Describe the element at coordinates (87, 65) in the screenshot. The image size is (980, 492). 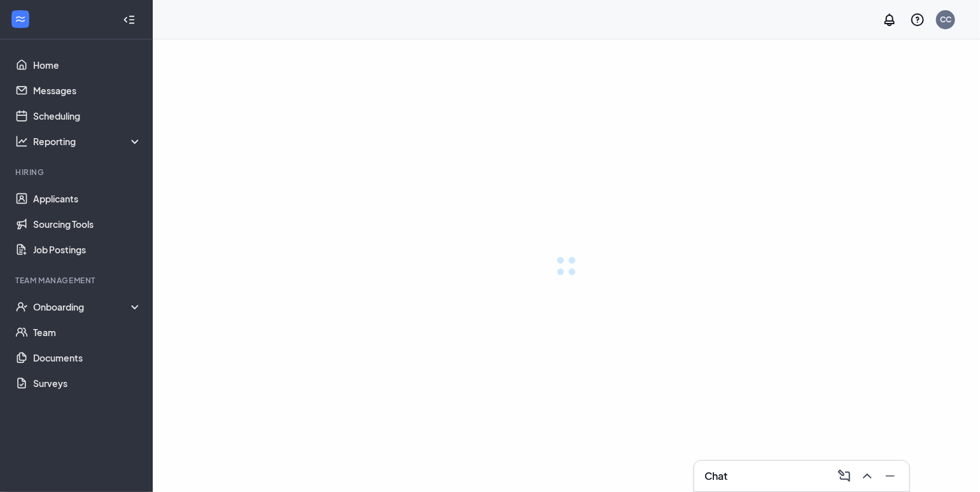
I see `a: Home` at that location.